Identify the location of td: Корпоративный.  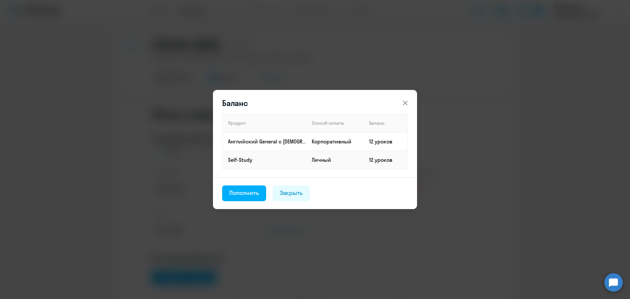
(335, 142).